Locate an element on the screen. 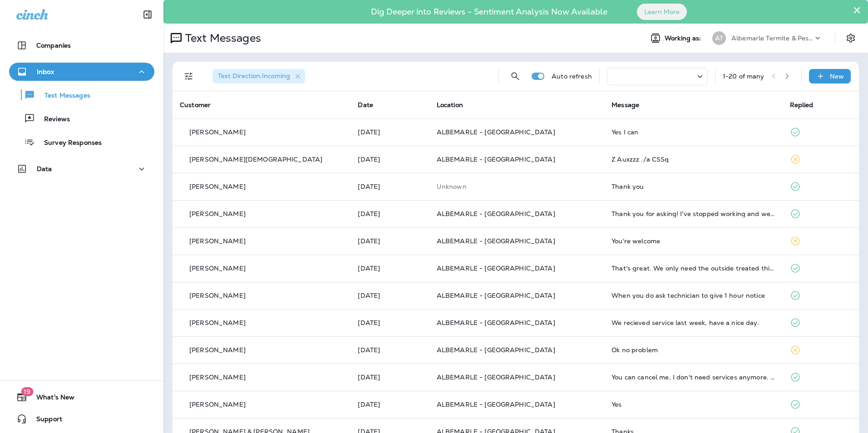  p: New is located at coordinates (837, 76).